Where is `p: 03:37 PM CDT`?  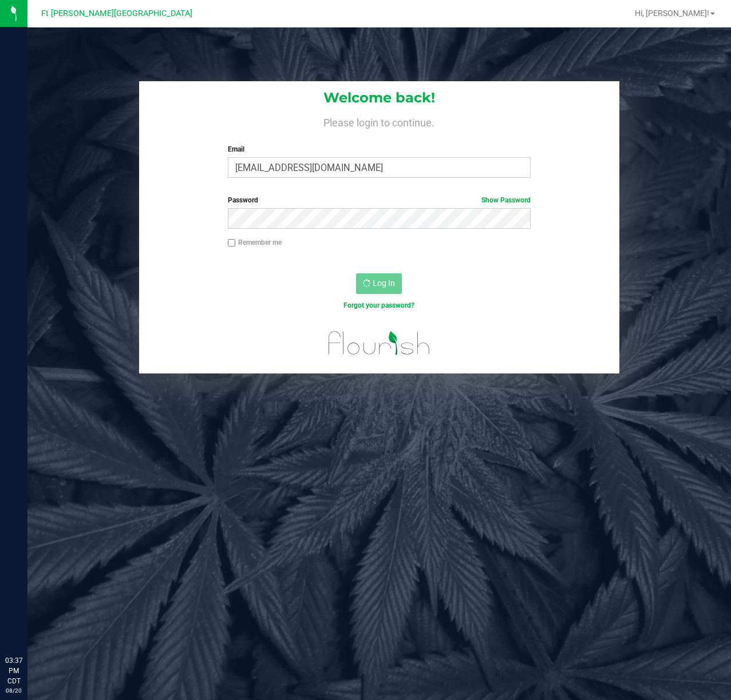 p: 03:37 PM CDT is located at coordinates (13, 671).